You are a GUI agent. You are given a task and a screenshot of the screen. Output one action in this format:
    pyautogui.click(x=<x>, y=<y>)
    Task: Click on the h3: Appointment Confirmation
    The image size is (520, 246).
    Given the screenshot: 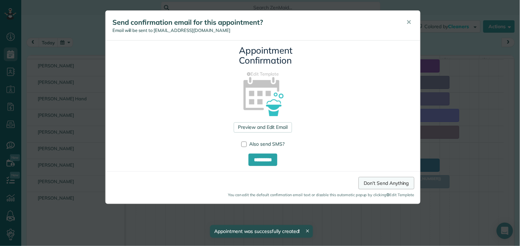 What is the action you would take?
    pyautogui.click(x=263, y=55)
    